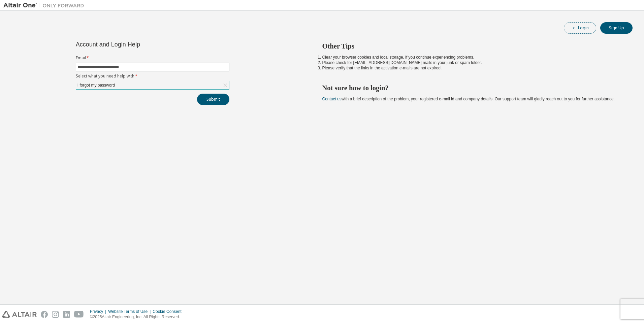  What do you see at coordinates (153, 58) in the screenshot?
I see `label: Email` at bounding box center [153, 58].